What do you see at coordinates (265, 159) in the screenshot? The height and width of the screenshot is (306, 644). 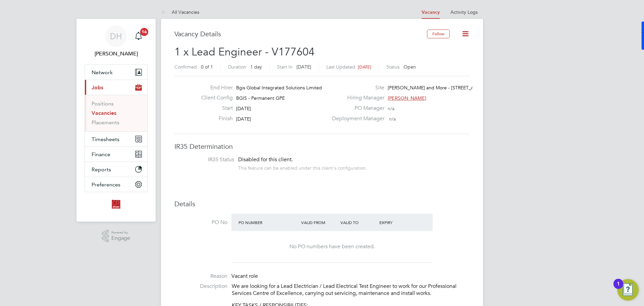 I see `span: Disabled for this client.` at bounding box center [265, 159].